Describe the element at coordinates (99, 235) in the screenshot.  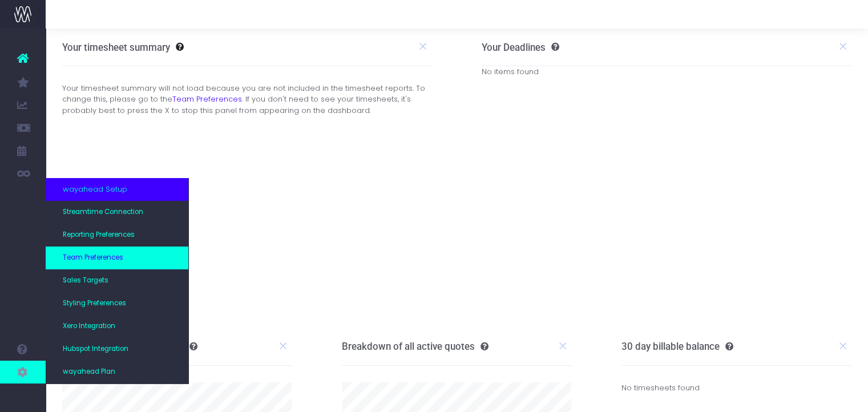
I see `span: Reporting Preferences` at that location.